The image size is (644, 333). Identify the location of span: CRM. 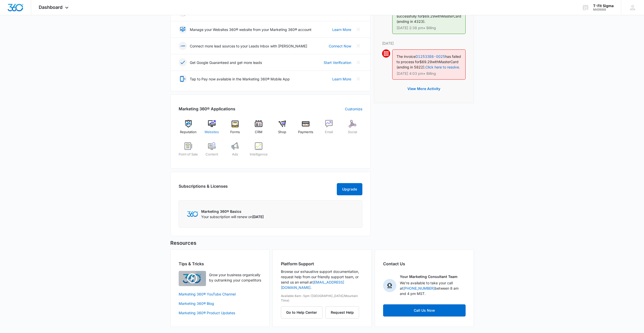
(259, 132).